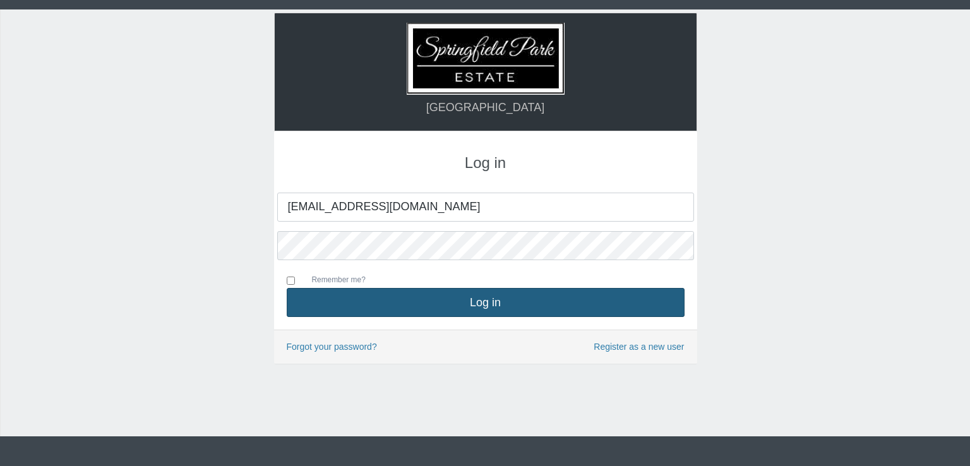 The width and height of the screenshot is (970, 466). What do you see at coordinates (291, 280) in the screenshot?
I see `input: Remember me?` at bounding box center [291, 280].